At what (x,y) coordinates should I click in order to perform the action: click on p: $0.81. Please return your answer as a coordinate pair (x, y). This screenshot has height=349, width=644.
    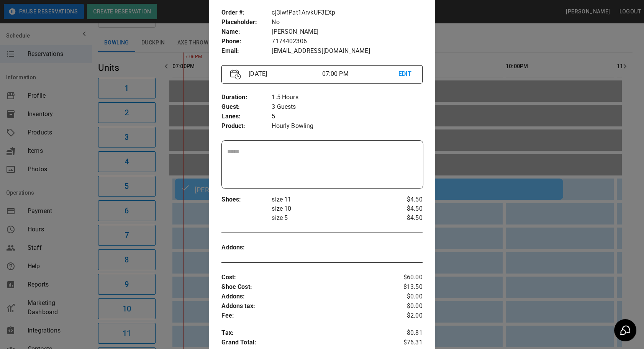
    Looking at the image, I should click on (405, 333).